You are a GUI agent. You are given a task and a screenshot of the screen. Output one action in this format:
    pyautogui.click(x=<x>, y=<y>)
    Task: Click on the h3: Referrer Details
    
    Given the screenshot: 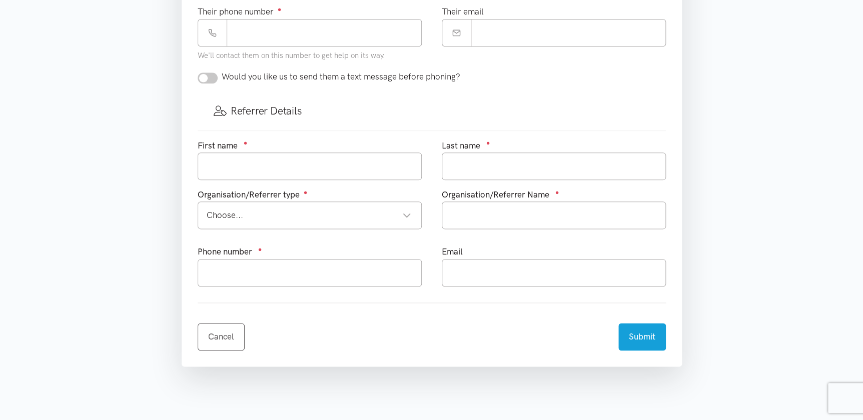 What is the action you would take?
    pyautogui.click(x=432, y=111)
    